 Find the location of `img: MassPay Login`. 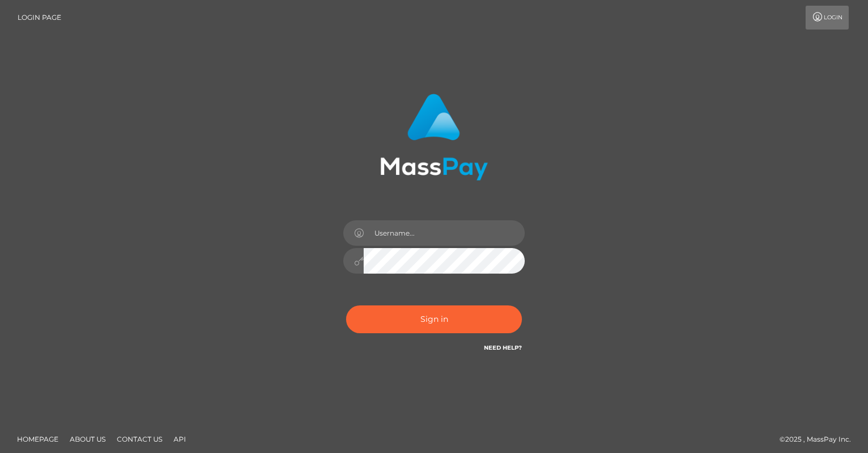

img: MassPay Login is located at coordinates (434, 137).